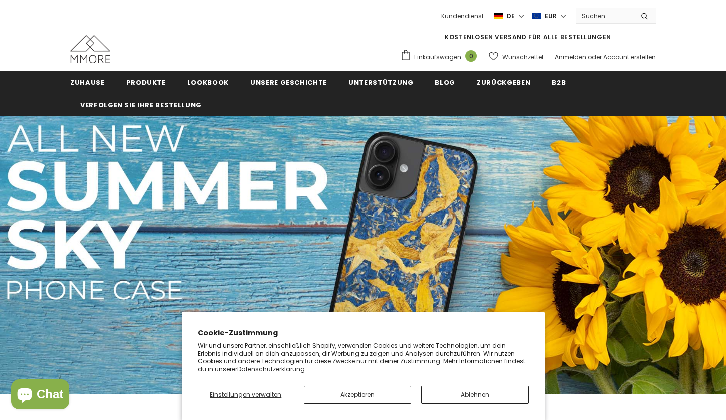  Describe the element at coordinates (146, 82) in the screenshot. I see `a: Produkte` at that location.